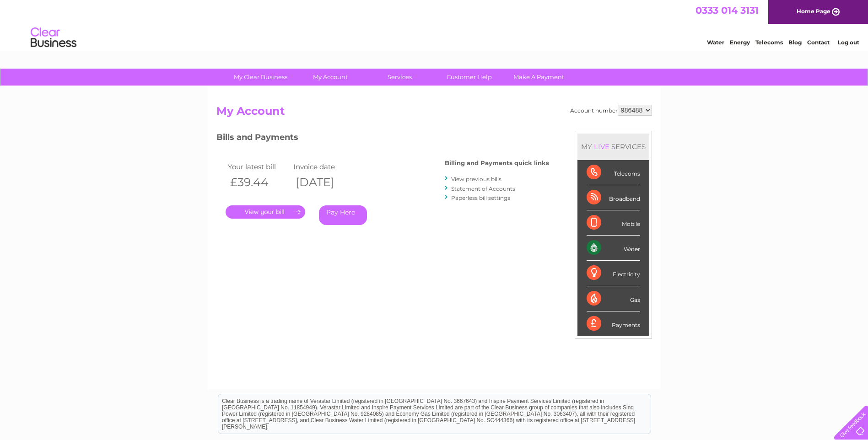  Describe the element at coordinates (769, 42) in the screenshot. I see `a: Telecoms` at that location.